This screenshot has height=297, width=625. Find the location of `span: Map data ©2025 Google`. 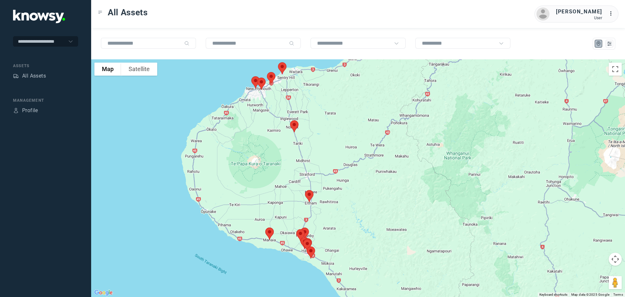

span: Map data ©2025 Google is located at coordinates (590, 294).